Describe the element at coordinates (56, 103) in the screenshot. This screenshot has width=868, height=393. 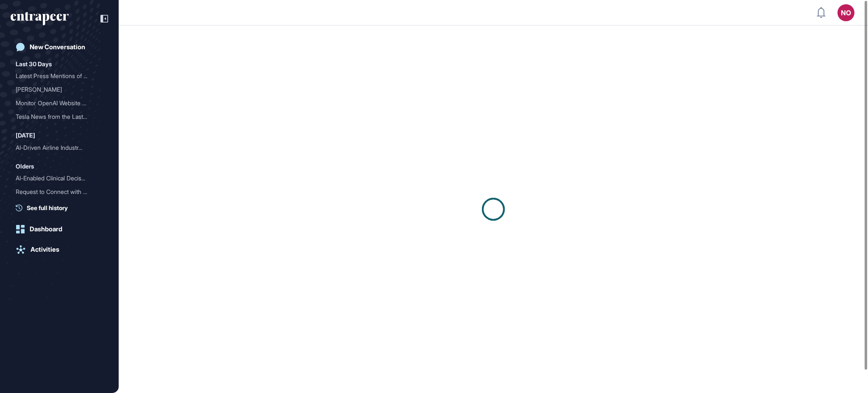
I see `div: Monitor OpenAI Website Ac...` at that location.